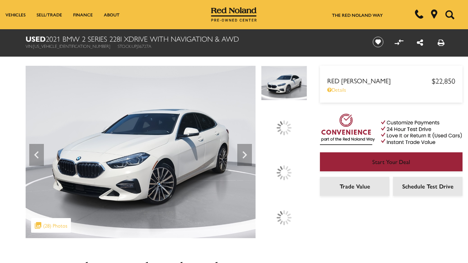 This screenshot has width=468, height=263. Describe the element at coordinates (35, 38) in the screenshot. I see `strong: Used` at that location.